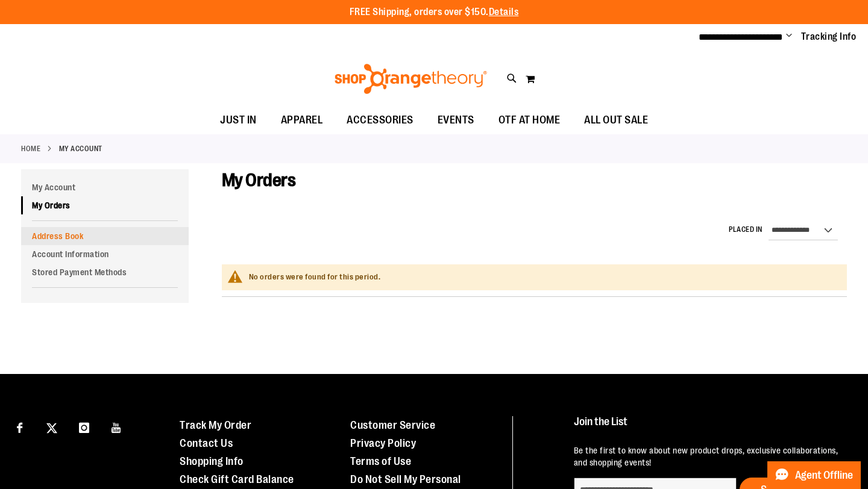 This screenshot has width=868, height=489. I want to click on strong: My Account, so click(81, 149).